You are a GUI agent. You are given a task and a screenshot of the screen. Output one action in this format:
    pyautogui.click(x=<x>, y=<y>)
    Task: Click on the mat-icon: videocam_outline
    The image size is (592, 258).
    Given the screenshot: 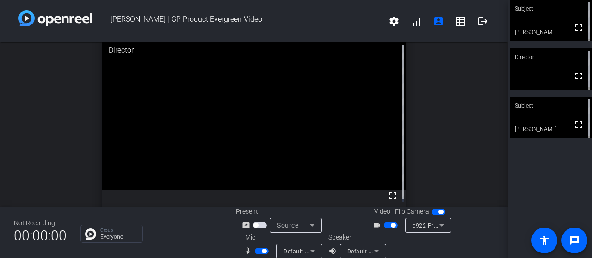 What is the action you would take?
    pyautogui.click(x=378, y=226)
    